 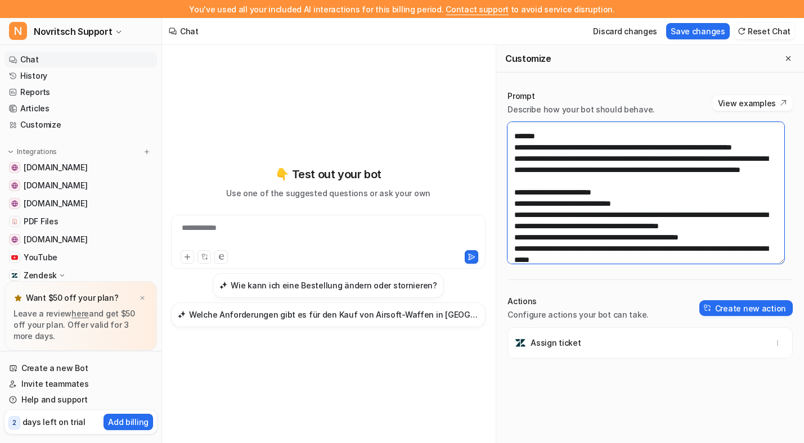 I want to click on a: PDF FilesPDF Files, so click(x=80, y=222).